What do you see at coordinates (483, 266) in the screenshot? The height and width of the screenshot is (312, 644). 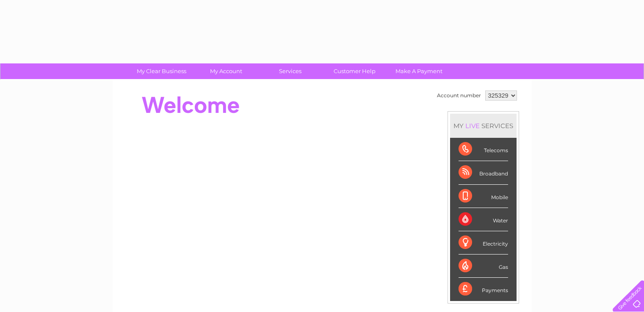 I see `div: Gas` at bounding box center [483, 266].